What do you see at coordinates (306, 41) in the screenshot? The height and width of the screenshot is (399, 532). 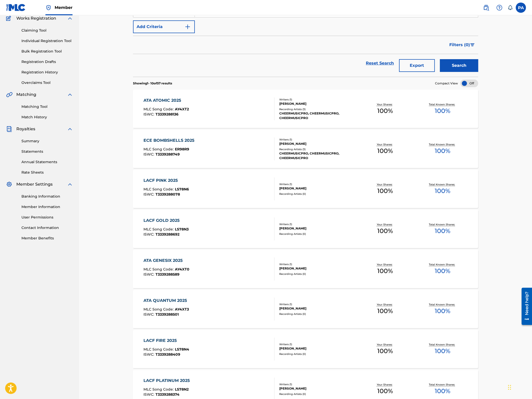 I see `form: Search Form` at bounding box center [306, 41].